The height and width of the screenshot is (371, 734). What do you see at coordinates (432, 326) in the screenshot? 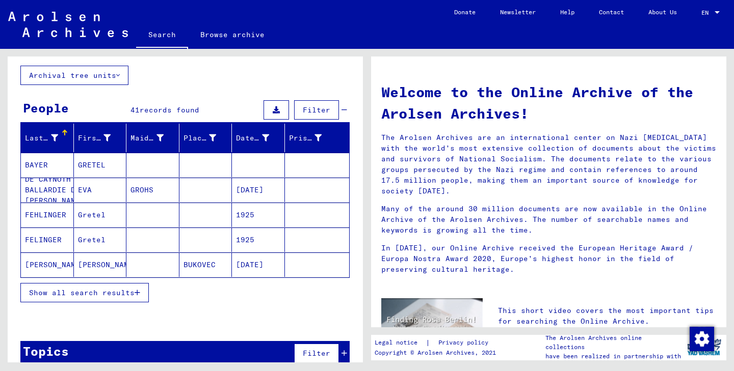
I see `img: video.jpg` at bounding box center [432, 326].